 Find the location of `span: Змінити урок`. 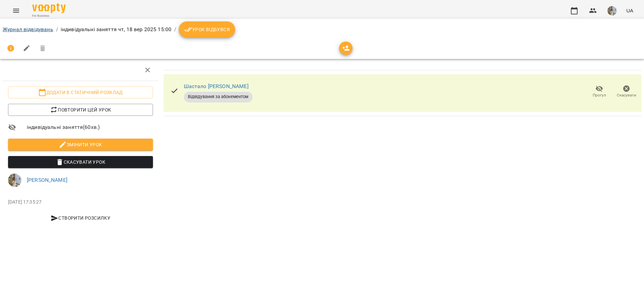

span: Змінити урок is located at coordinates (80, 145).